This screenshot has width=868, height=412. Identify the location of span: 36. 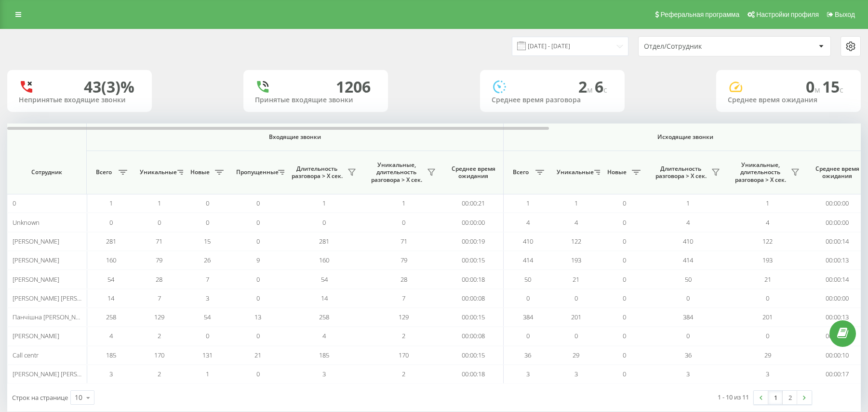
(688, 355).